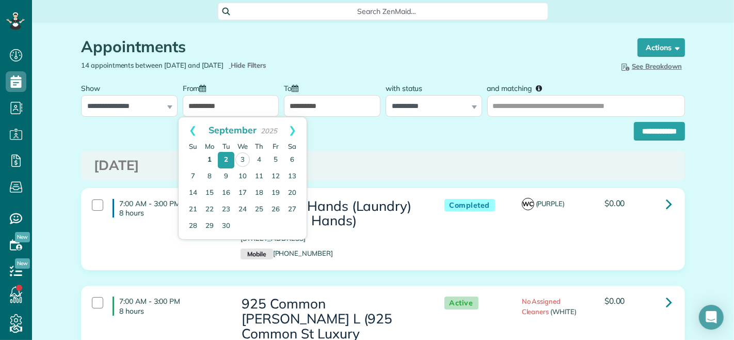  What do you see at coordinates (650, 66) in the screenshot?
I see `button: See Breakdown` at bounding box center [650, 66].